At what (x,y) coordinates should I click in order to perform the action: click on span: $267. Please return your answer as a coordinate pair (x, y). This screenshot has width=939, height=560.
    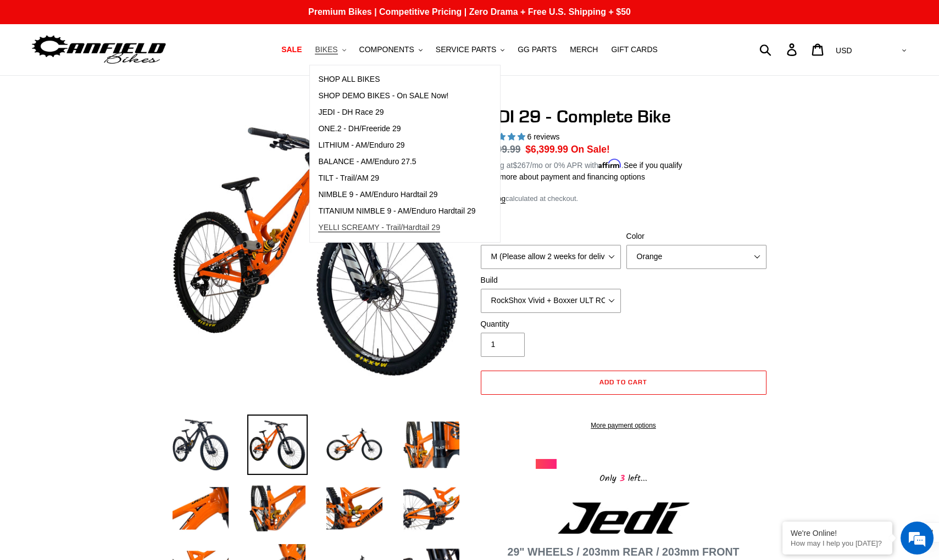
    Looking at the image, I should click on (521, 165).